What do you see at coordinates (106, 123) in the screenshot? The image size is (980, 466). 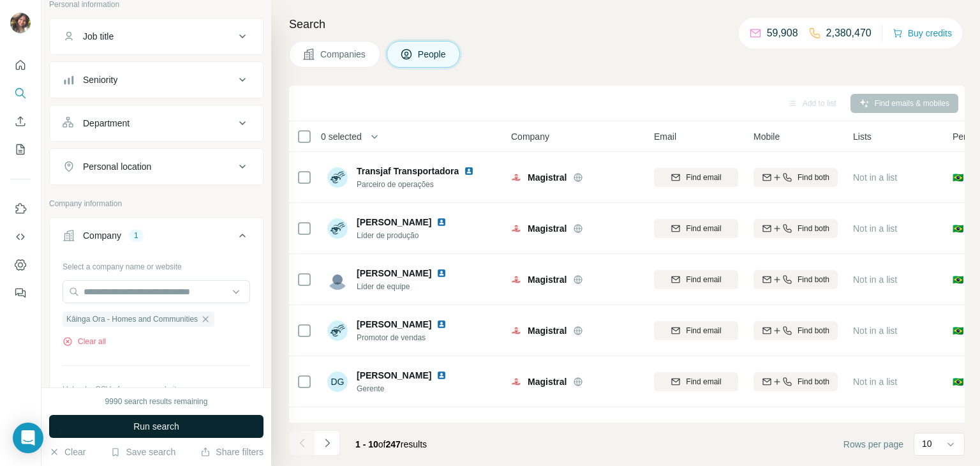 I see `div: Department` at bounding box center [106, 123].